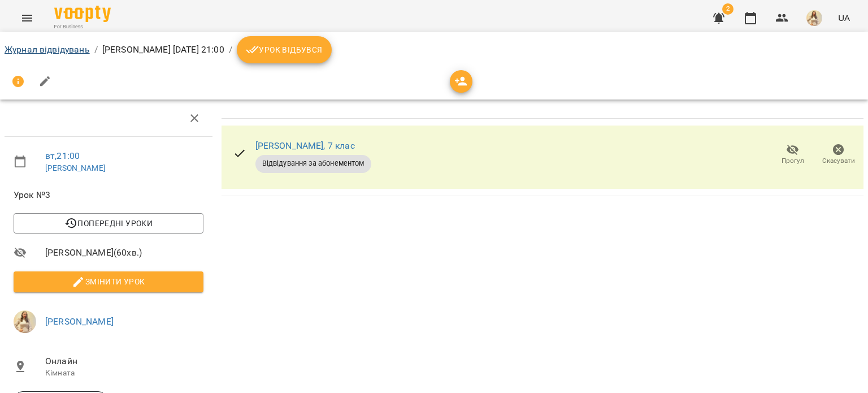 Image resolution: width=868 pixels, height=393 pixels. What do you see at coordinates (108, 223) in the screenshot?
I see `span: Попередні уроки` at bounding box center [108, 223].